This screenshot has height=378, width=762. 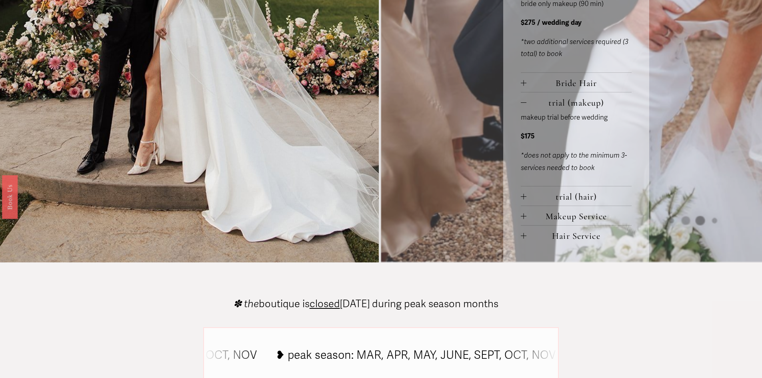 I want to click on button: Makeup Service, so click(x=576, y=215).